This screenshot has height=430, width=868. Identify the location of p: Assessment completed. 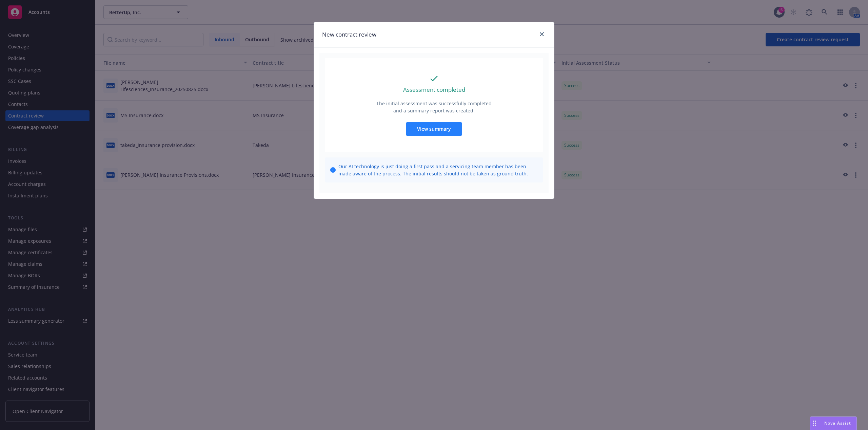
(434, 90).